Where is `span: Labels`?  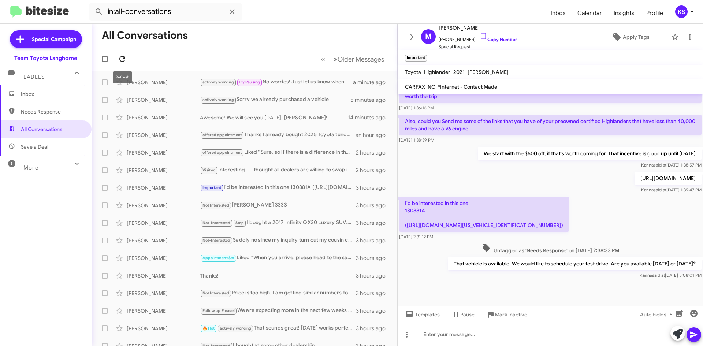
span: Labels is located at coordinates (34, 77).